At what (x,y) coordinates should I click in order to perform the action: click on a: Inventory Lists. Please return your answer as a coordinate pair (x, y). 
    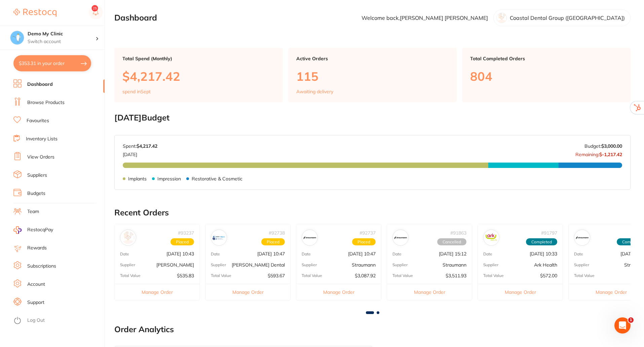
    Looking at the image, I should click on (42, 139).